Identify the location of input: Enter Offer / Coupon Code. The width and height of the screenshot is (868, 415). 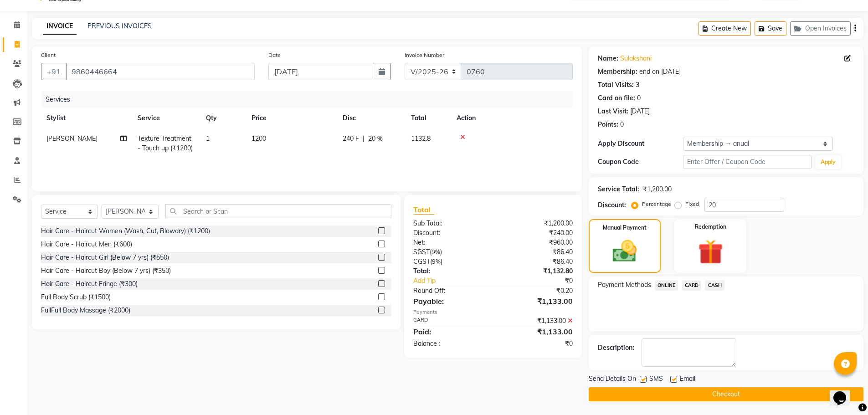
(747, 161).